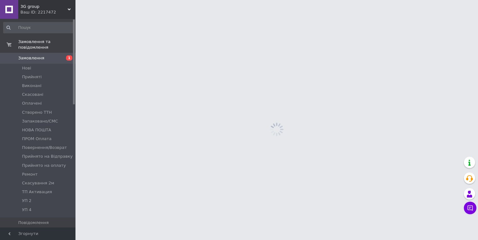  Describe the element at coordinates (277, 130) in the screenshot. I see `img: spinner_grey-bg-hcd09dd2d8f1a785e3413b09b97f8118e7.gif` at that location.